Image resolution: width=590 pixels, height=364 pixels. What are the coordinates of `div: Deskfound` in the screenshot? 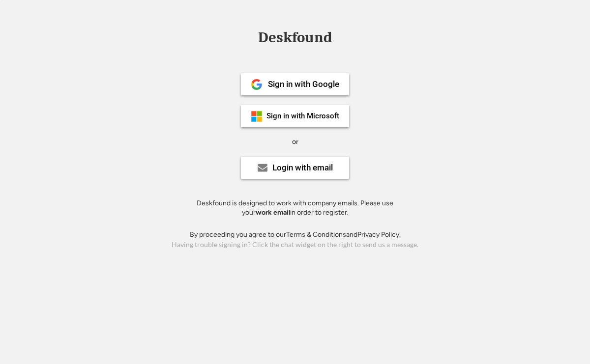 It's located at (295, 38).